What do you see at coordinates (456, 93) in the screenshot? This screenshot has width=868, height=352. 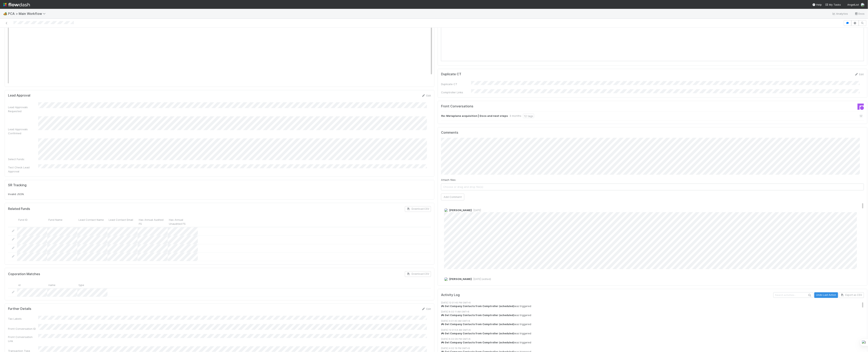 I see `div: Comptroller Links` at bounding box center [456, 93].